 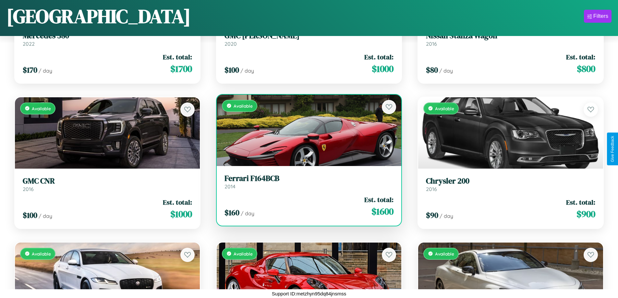 What do you see at coordinates (511, 184) in the screenshot?
I see `a: Chrysler 2002016` at bounding box center [511, 184].